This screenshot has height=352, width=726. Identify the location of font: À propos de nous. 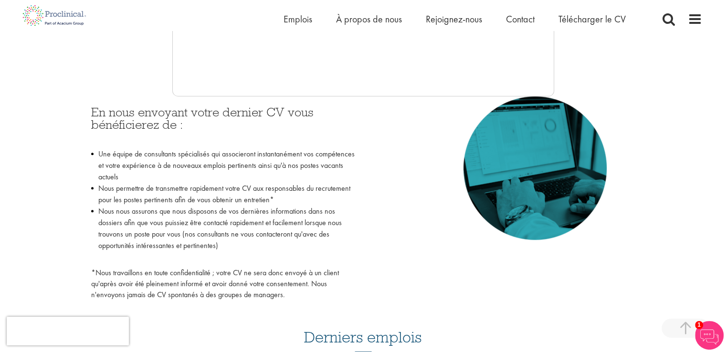
(369, 19).